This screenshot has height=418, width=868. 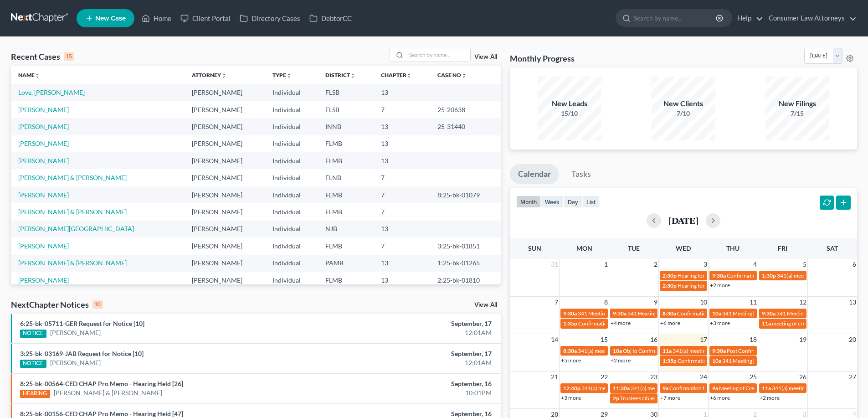 What do you see at coordinates (805, 265) in the screenshot?
I see `span: 5` at bounding box center [805, 265].